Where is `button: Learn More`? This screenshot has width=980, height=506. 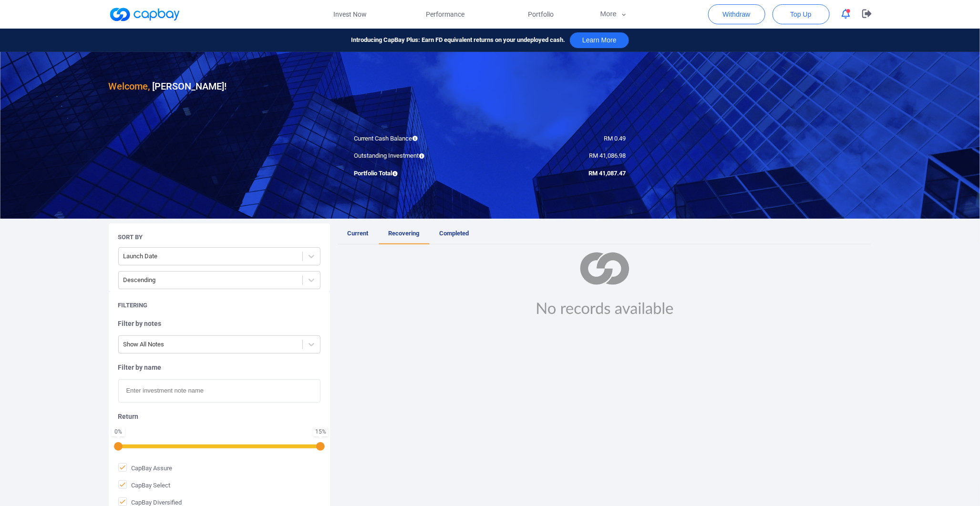
button: Learn More is located at coordinates (599, 40).